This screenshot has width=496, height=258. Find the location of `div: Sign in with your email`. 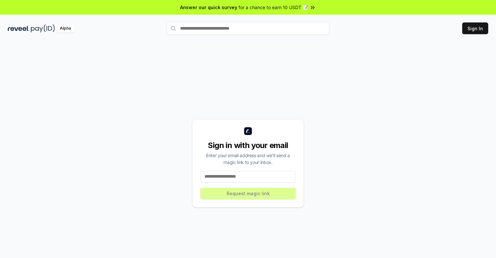

div: Sign in with your email is located at coordinates (248, 145).